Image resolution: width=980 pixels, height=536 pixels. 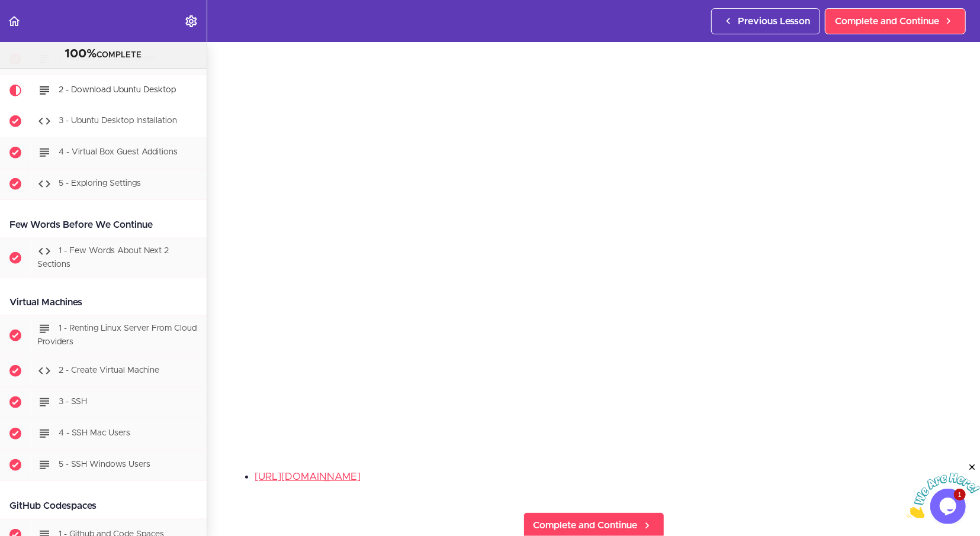 What do you see at coordinates (103, 55) in the screenshot?
I see `div: COMPLETE` at bounding box center [103, 55].